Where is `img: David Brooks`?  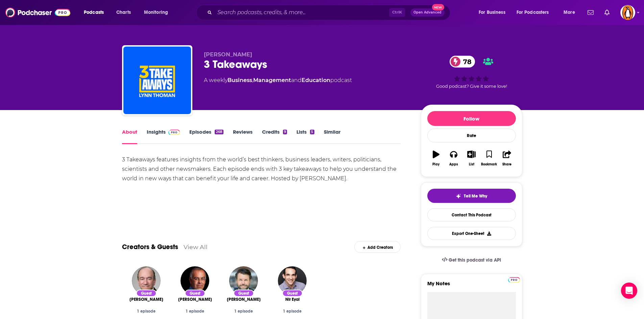
img: David Brooks is located at coordinates (195, 281).